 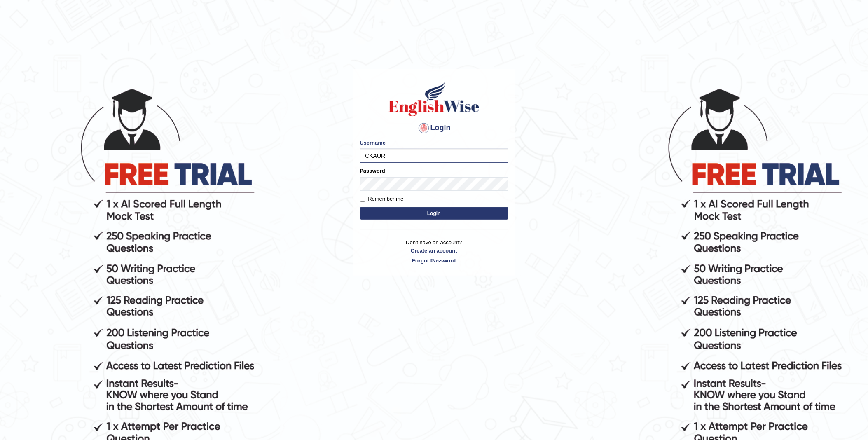 What do you see at coordinates (434, 251) in the screenshot?
I see `a: Create an account` at bounding box center [434, 251].